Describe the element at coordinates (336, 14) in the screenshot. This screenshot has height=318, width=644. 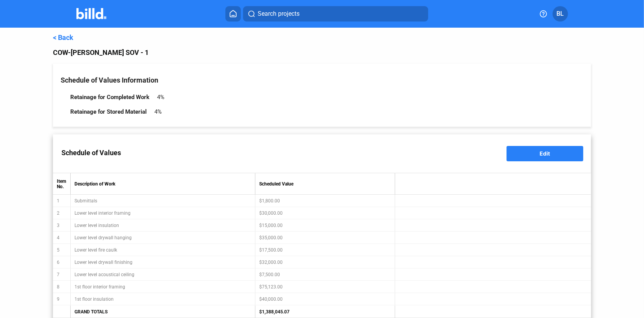
I see `button: Search projects` at that location.